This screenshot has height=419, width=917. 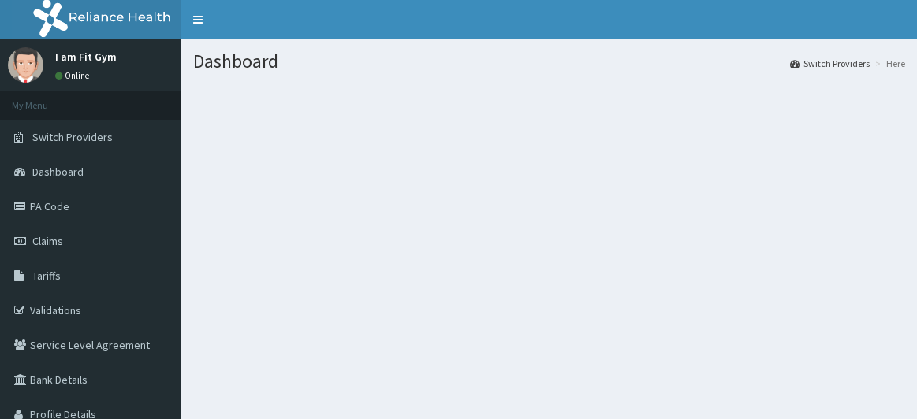 I want to click on img: User Image, so click(x=25, y=65).